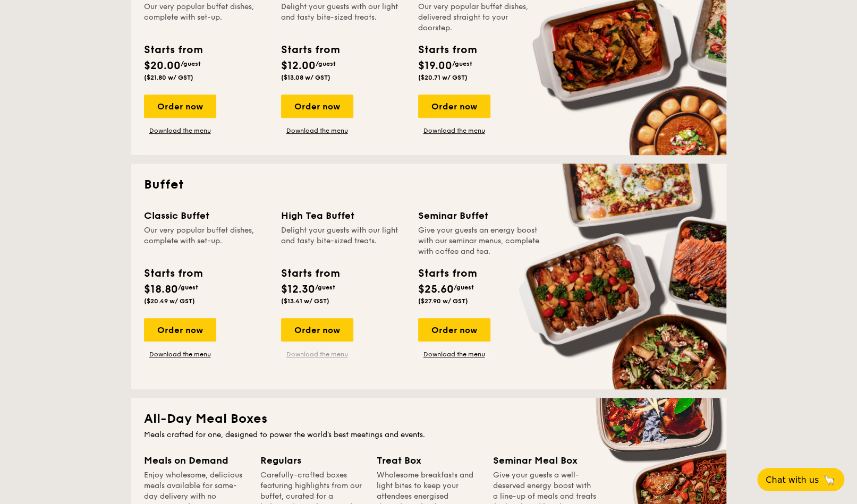 The height and width of the screenshot is (504, 857). Describe the element at coordinates (162, 66) in the screenshot. I see `span: $20.00` at that location.